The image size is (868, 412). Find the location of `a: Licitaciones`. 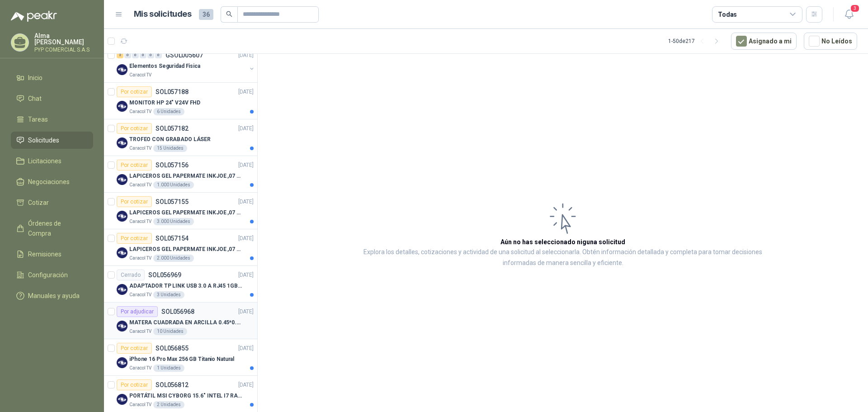

a: Licitaciones is located at coordinates (52, 161).